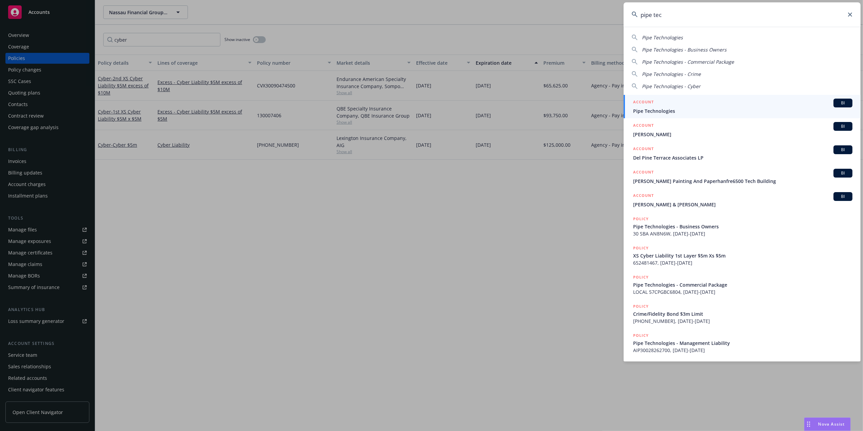  Describe the element at coordinates (742, 15) in the screenshot. I see `input: Search...` at that location.